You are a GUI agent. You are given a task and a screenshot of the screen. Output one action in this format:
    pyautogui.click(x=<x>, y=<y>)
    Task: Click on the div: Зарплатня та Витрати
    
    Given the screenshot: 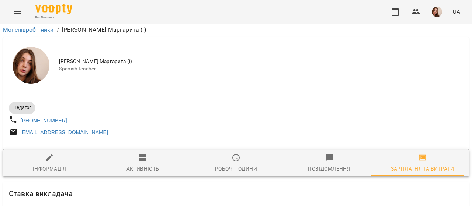 What is the action you would take?
    pyautogui.click(x=422, y=169)
    